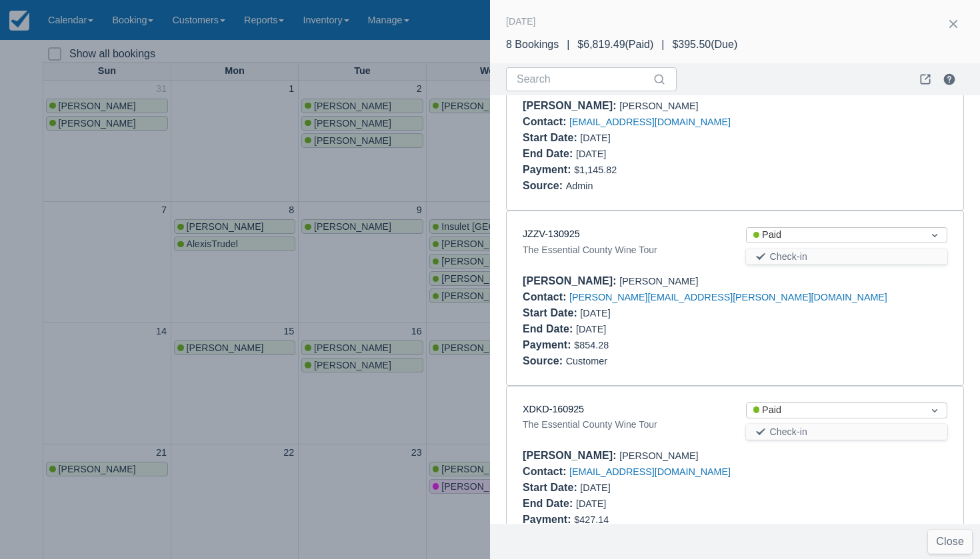 The image size is (980, 559). Describe the element at coordinates (615, 45) in the screenshot. I see `div: $6,819.49 ( Paid )` at that location.